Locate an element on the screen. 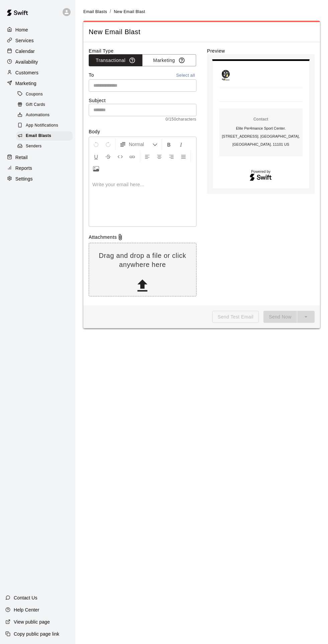  label: Subject is located at coordinates (143, 100).